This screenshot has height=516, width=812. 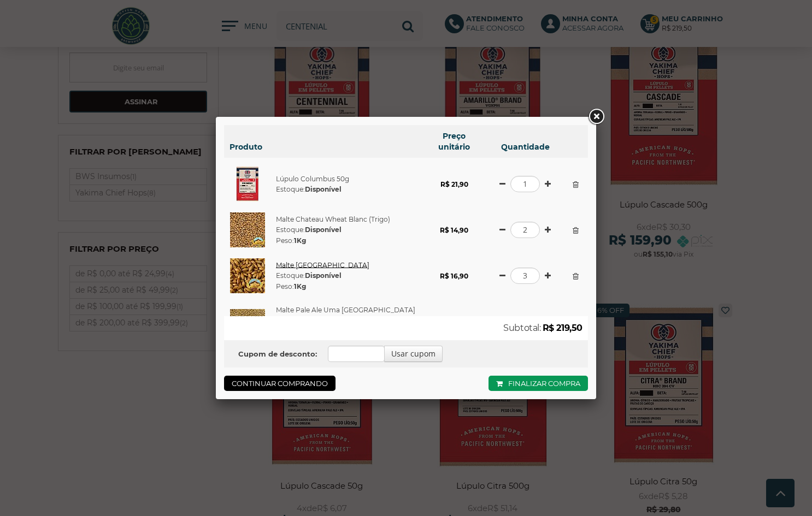 I want to click on span: Subtotal:, so click(x=522, y=328).